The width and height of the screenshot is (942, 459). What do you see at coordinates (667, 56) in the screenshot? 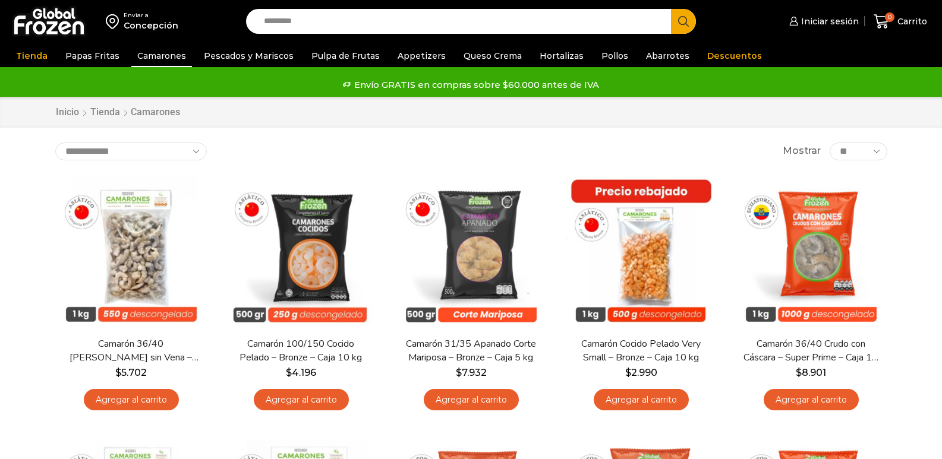
I see `a: Abarrotes` at bounding box center [667, 56].